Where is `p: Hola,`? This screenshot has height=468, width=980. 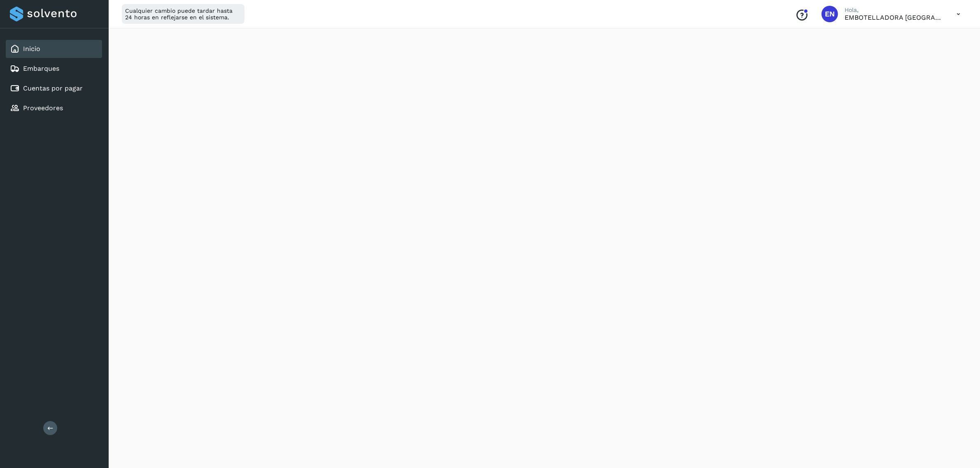 p: Hola, is located at coordinates (894, 10).